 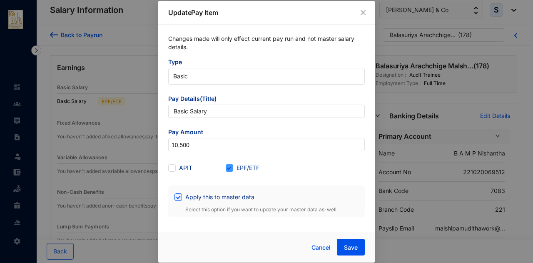 I want to click on span: Type, so click(x=267, y=63).